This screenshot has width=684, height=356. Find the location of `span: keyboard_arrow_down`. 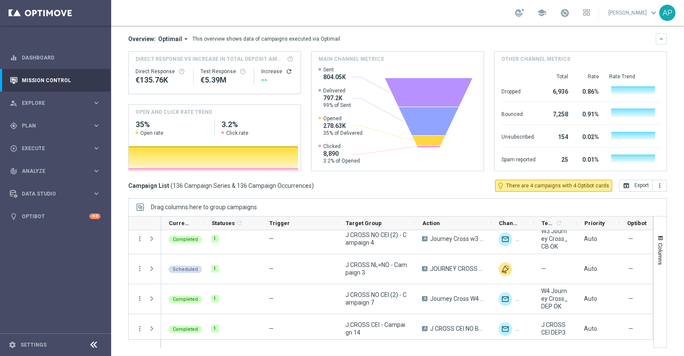

span: keyboard_arrow_down is located at coordinates (654, 13).